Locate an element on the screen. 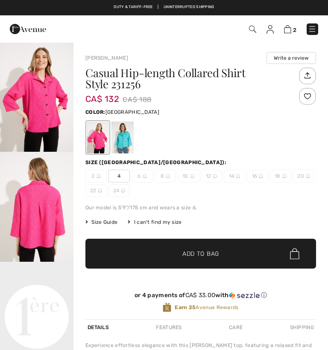 Image resolution: width=328 pixels, height=350 pixels. button: Write a review is located at coordinates (291, 58).